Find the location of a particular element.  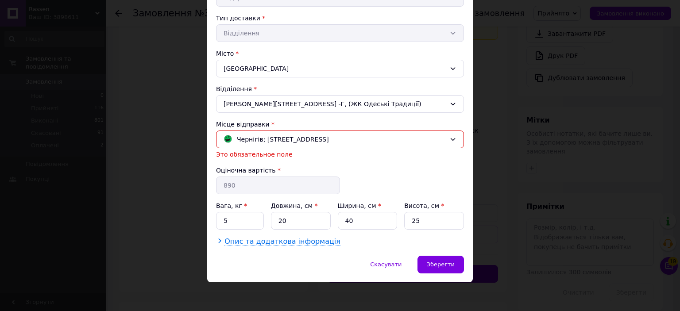

span: Зберегти is located at coordinates (440, 264).